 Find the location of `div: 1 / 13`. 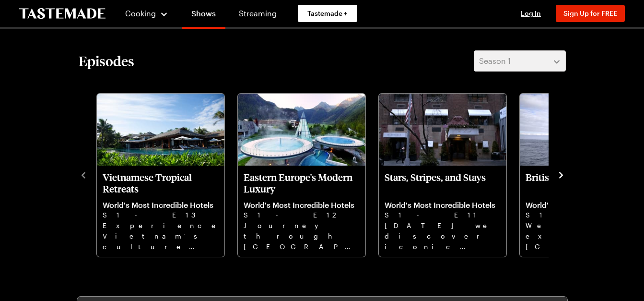

div: 1 / 13 is located at coordinates (166, 174).